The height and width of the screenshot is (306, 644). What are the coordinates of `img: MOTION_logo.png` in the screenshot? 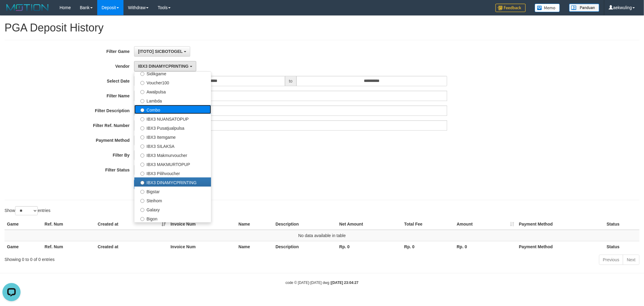 It's located at (27, 8).